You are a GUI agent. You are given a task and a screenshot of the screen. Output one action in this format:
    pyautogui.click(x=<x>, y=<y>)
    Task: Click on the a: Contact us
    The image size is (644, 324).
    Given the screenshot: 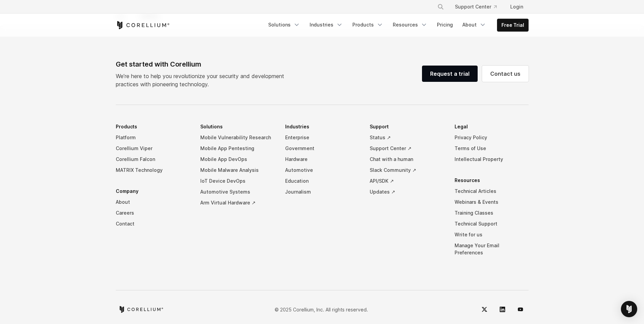 What is the action you would take?
    pyautogui.click(x=505, y=74)
    